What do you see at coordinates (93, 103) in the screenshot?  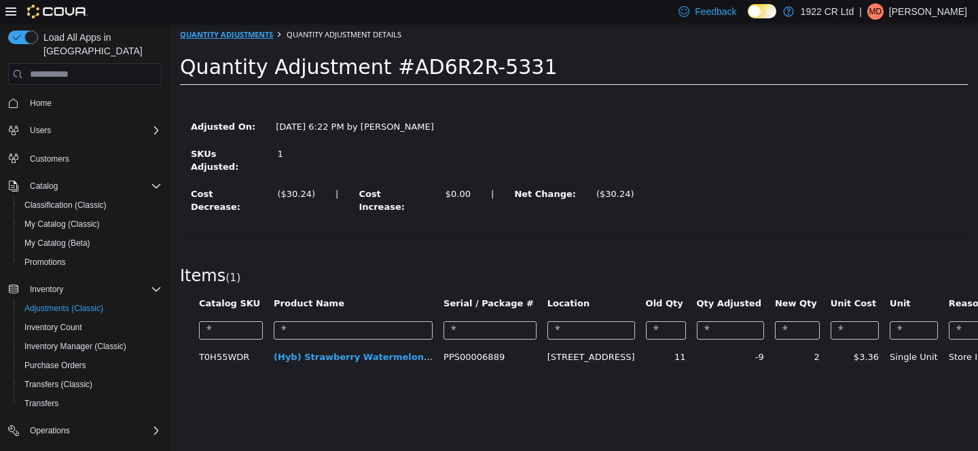 I see `span: Home` at bounding box center [93, 103].